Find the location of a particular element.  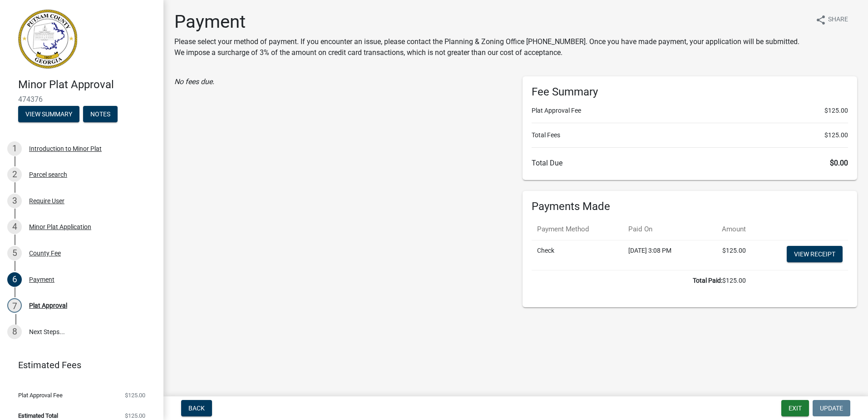

div: County Fee is located at coordinates (45, 253).